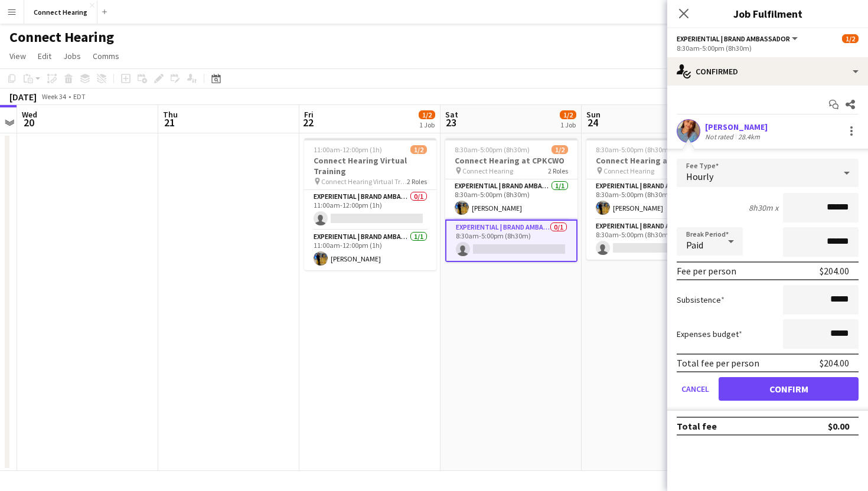 The height and width of the screenshot is (491, 868). What do you see at coordinates (170, 114) in the screenshot?
I see `span: Thu` at bounding box center [170, 114].